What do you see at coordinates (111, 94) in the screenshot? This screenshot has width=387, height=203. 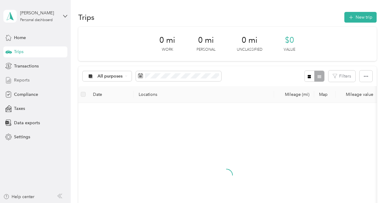 I see `th: Date` at bounding box center [111, 94].